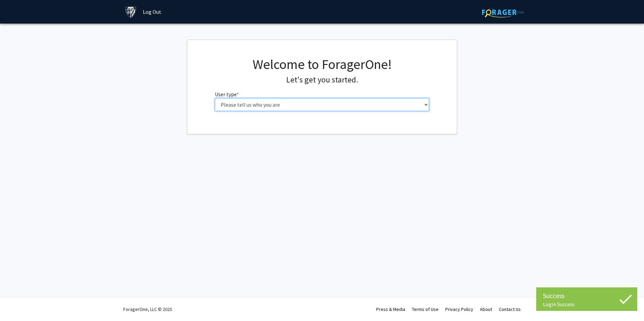  What do you see at coordinates (322, 80) in the screenshot?
I see `h4: Let's get you started.` at bounding box center [322, 80].